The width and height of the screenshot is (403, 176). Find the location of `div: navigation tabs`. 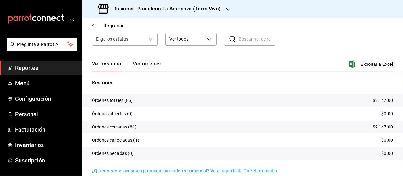

div: navigation tabs is located at coordinates (126, 66).